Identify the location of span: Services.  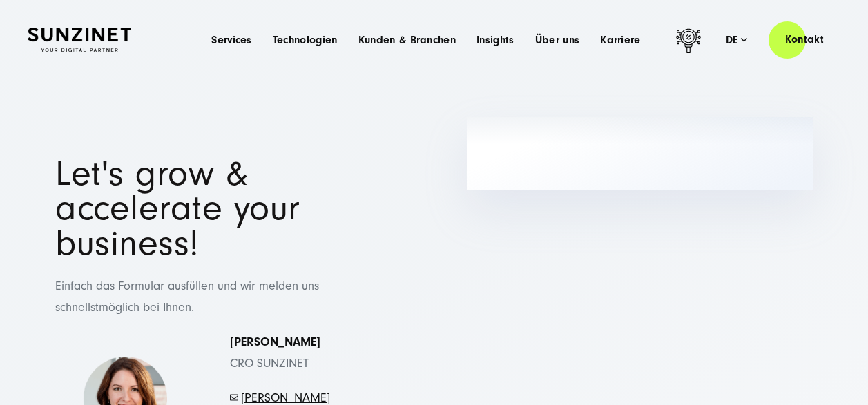
(231, 40).